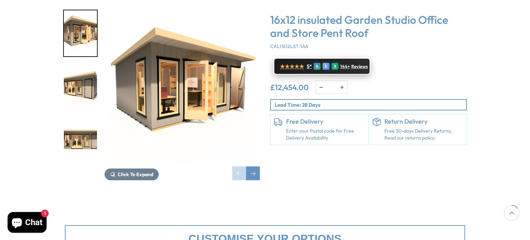 The image size is (530, 240). I want to click on img: CaliStorage16x12LHajar_c25fd270-e268-483a-b66c-ee3854137458_200x200.jpg, so click(80, 33).